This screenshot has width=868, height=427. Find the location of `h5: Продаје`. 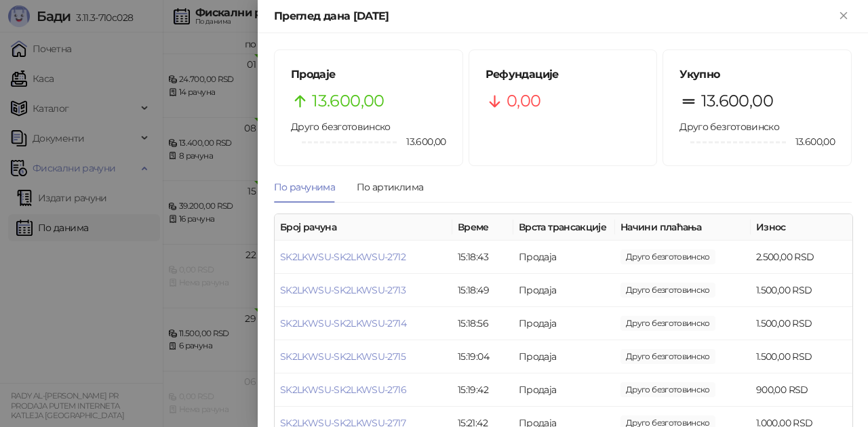

h5: Продаје is located at coordinates (368, 74).